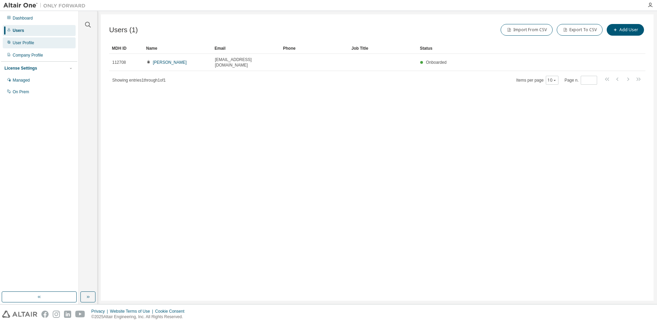 This screenshot has width=657, height=324. I want to click on p: © 2025 Altair Engineering, Inc. All Rights Reserved., so click(140, 316).